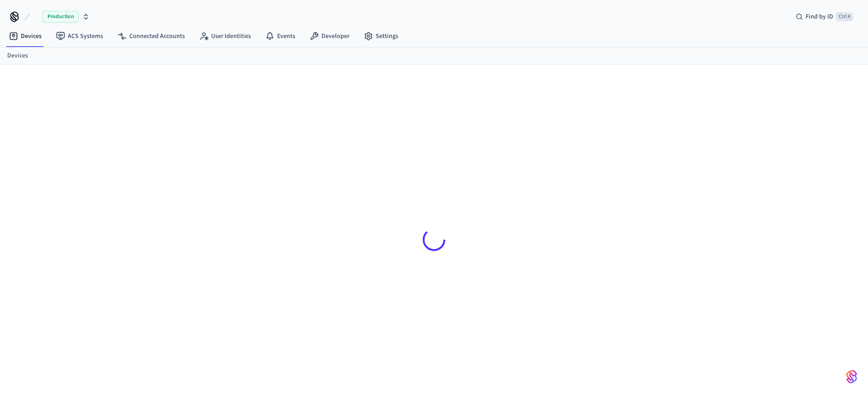 This screenshot has width=868, height=393. What do you see at coordinates (280, 36) in the screenshot?
I see `a: Events` at bounding box center [280, 36].